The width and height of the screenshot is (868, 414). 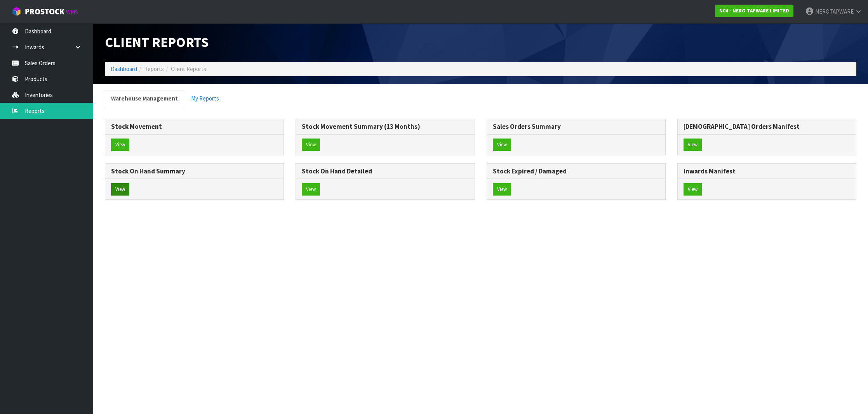 I want to click on span: Reports, so click(x=154, y=68).